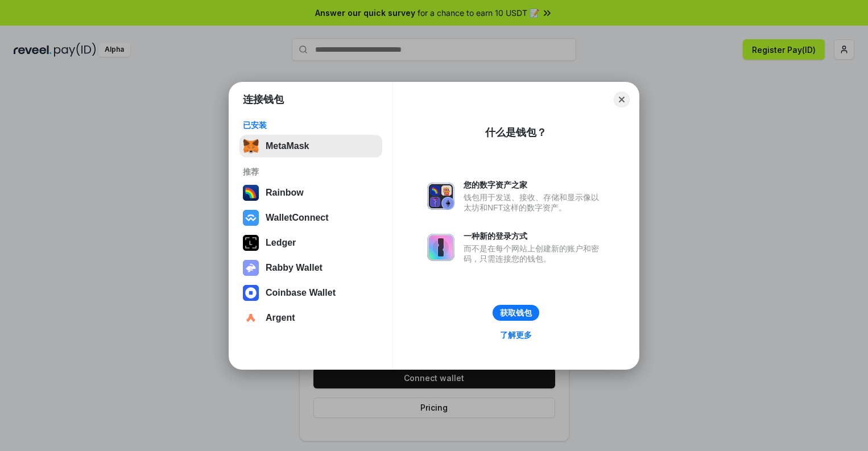  What do you see at coordinates (311, 268) in the screenshot?
I see `button: Rabby Wallet` at bounding box center [311, 268].